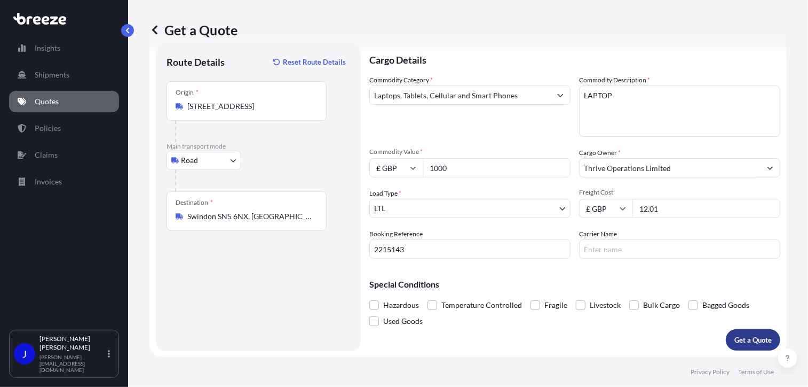 This screenshot has width=808, height=387. Describe the element at coordinates (396, 234) in the screenshot. I see `label: Booking Reference` at that location.